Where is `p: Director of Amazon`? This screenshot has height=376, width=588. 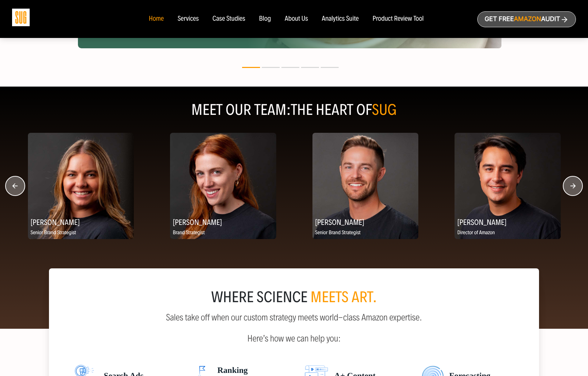 p: Director of Amazon is located at coordinates (507, 233).